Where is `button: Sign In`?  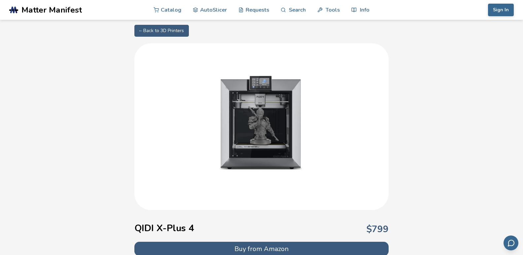
button: Sign In is located at coordinates (501, 10).